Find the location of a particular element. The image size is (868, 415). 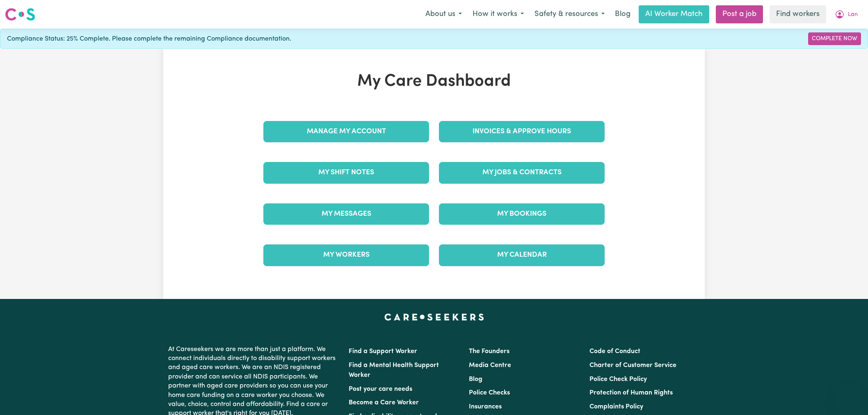

h1: My Care Dashboard is located at coordinates (434, 81).